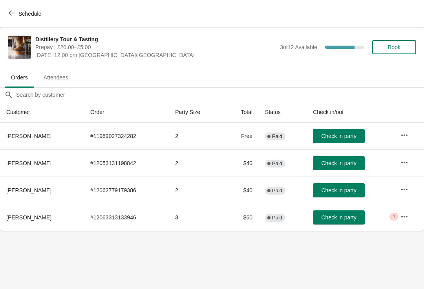 This screenshot has height=289, width=424. I want to click on th: Party Size, so click(196, 112).